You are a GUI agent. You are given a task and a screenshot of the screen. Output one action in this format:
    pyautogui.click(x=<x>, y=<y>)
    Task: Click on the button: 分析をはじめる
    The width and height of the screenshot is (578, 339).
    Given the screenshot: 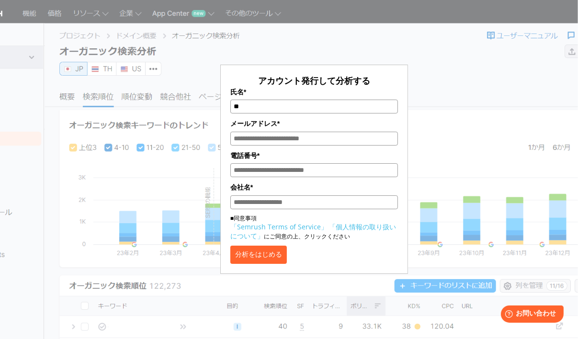 What is the action you would take?
    pyautogui.click(x=259, y=255)
    